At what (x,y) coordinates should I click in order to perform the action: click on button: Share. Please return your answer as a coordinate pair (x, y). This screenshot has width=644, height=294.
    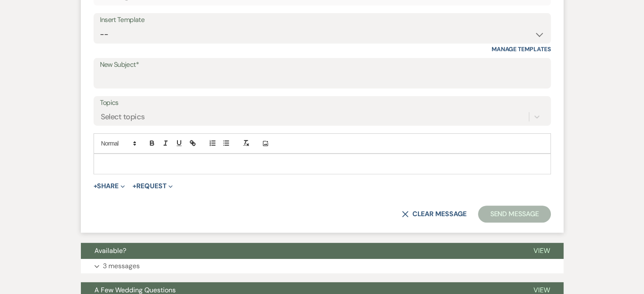
    Looking at the image, I should click on (109, 186).